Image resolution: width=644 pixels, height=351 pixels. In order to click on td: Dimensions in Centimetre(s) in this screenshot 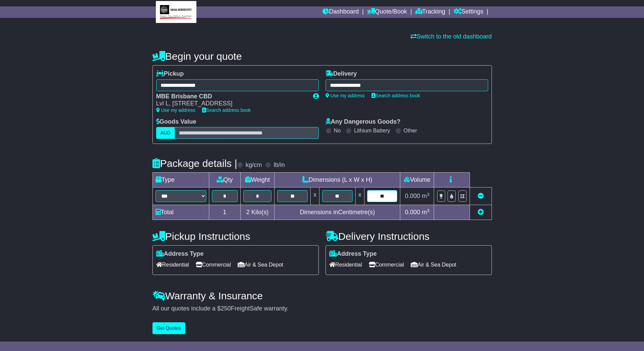, I will do `click(337, 212)`.